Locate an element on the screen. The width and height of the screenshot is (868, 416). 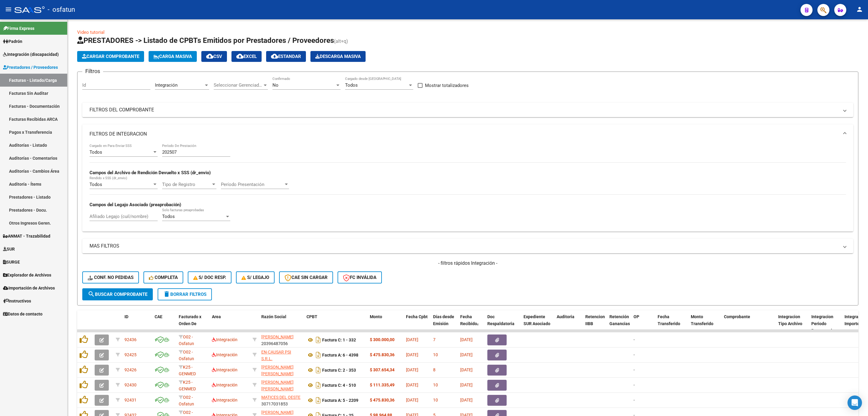
mat-expansion-panel-header: FILTROS DEL COMPROBANTE is located at coordinates (468, 110).